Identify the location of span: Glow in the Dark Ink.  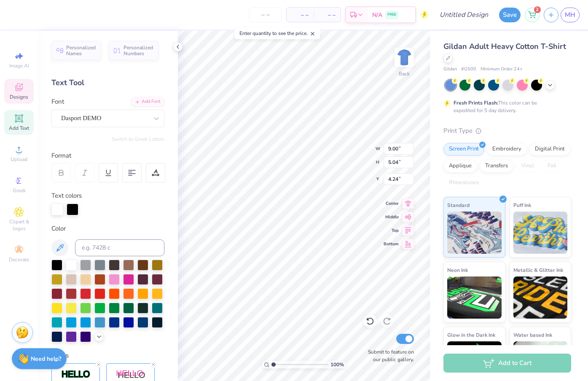
(472, 335).